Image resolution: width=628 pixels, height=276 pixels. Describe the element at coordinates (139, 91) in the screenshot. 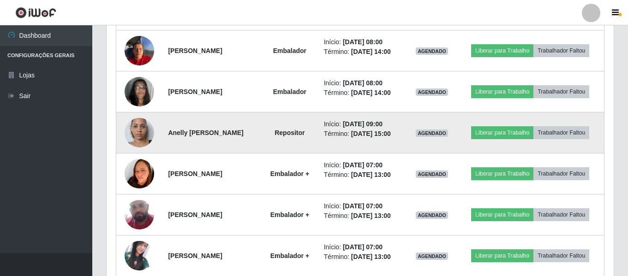

I see `img: 1757604463996.jpeg` at that location.